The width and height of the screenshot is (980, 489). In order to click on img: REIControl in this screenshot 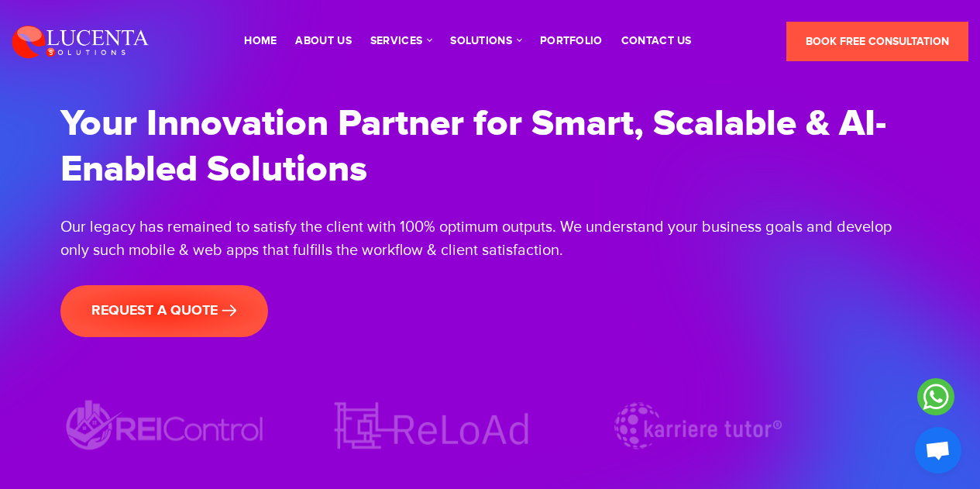, I will do `click(165, 425)`.